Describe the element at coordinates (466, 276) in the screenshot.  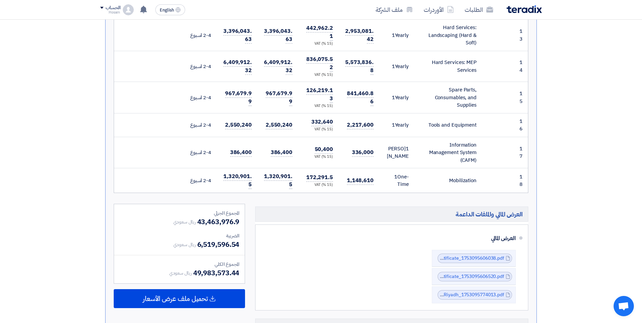
I see `a: CR_certificate_1753095606520.pdf` at that location.